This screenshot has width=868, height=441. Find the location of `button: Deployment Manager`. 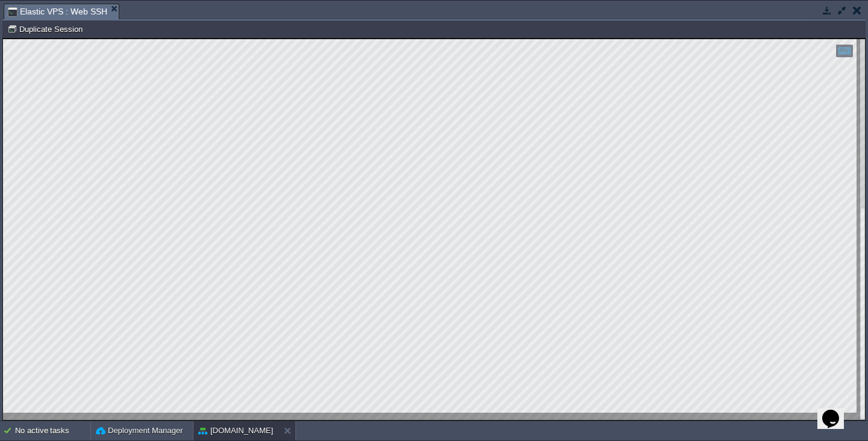

button: Deployment Manager is located at coordinates (139, 431).